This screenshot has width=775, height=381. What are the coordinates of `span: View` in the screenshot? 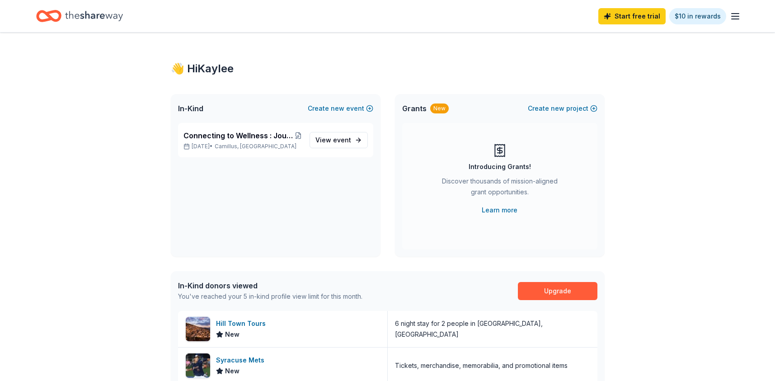 It's located at (333, 140).